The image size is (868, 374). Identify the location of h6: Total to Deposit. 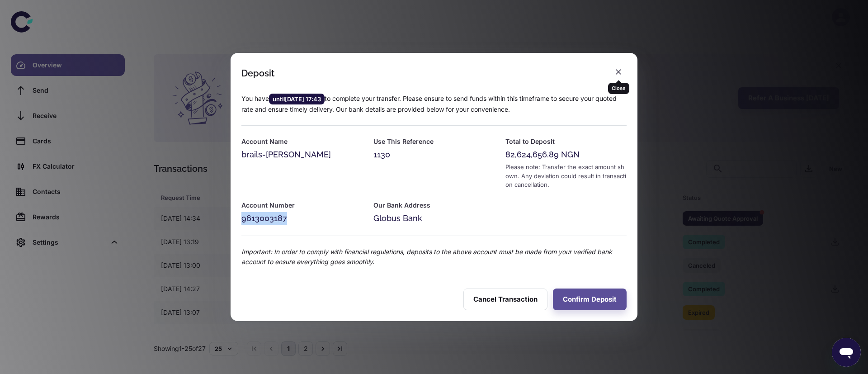
(566, 141).